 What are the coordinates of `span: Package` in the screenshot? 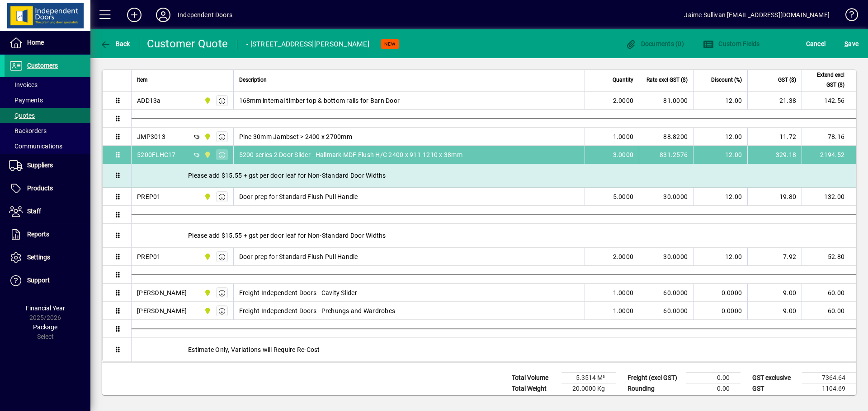 It's located at (45, 327).